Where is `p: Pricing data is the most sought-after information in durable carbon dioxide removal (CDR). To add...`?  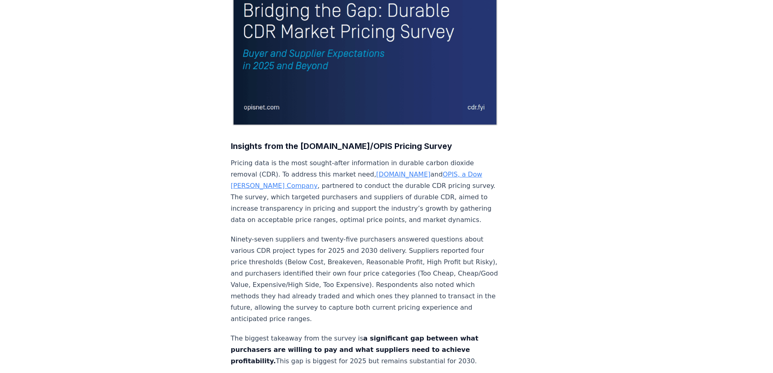
p: Pricing data is the most sought-after information in durable carbon dioxide removal (CDR). To add... is located at coordinates (365, 191).